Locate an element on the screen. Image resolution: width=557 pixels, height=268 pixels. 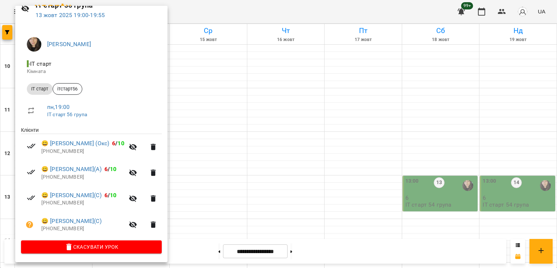
button: Візит ще не сплачено. Додати оплату? is located at coordinates (30, 225).